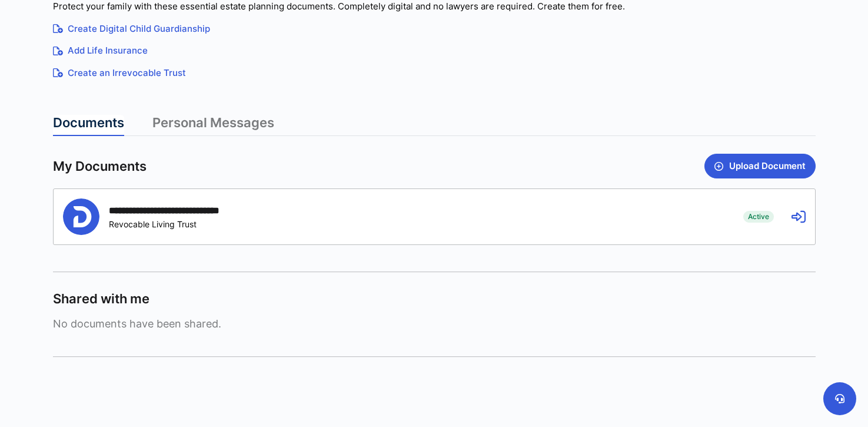 Image resolution: width=868 pixels, height=427 pixels. What do you see at coordinates (434, 324) in the screenshot?
I see `span: No documents have been shared.` at bounding box center [434, 324].